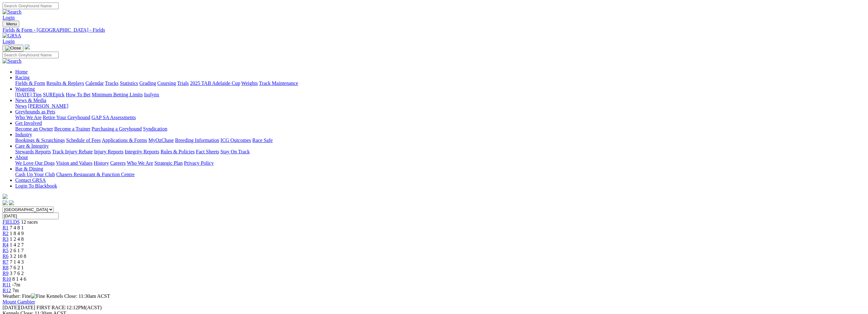 This screenshot has height=314, width=868. Describe the element at coordinates (17, 273) in the screenshot. I see `span: 3 7 6 2` at that location.